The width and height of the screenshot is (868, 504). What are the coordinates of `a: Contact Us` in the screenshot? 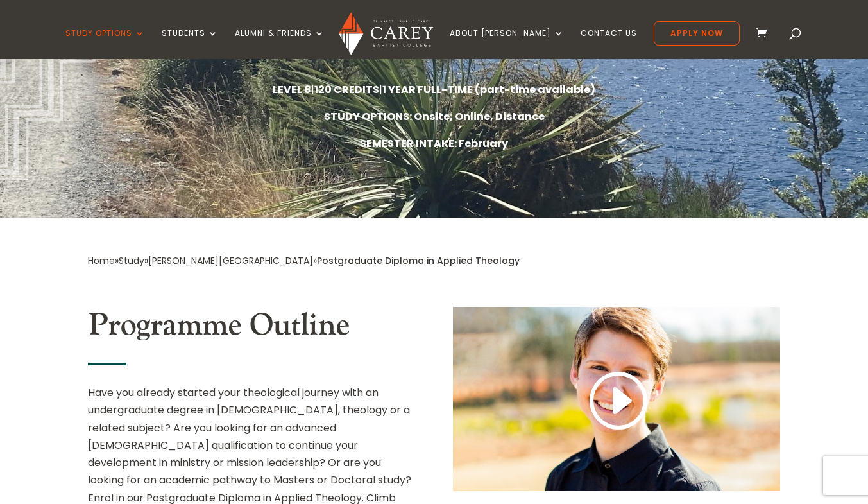 It's located at (609, 44).